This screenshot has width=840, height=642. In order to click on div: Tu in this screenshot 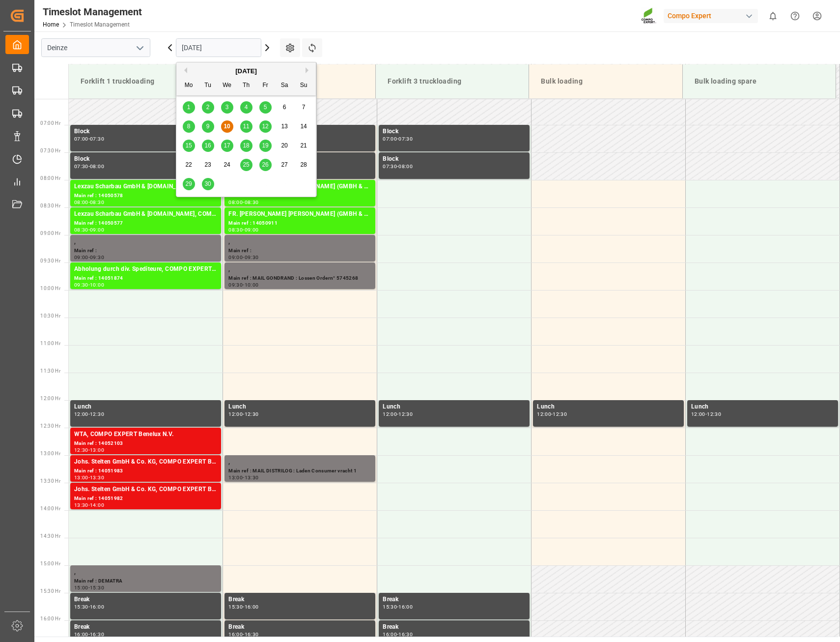, I will do `click(208, 85)`.